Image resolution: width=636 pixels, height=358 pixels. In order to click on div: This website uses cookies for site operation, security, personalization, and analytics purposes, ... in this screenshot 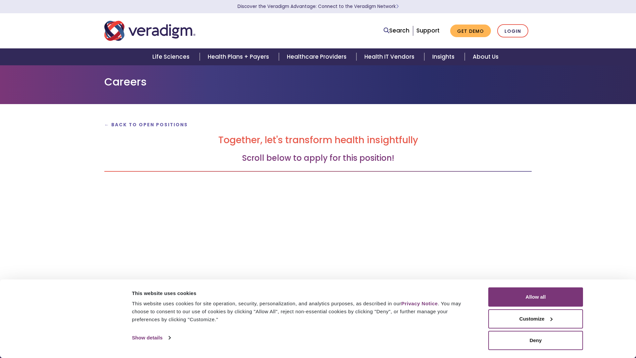, I will do `click(303, 311)`.